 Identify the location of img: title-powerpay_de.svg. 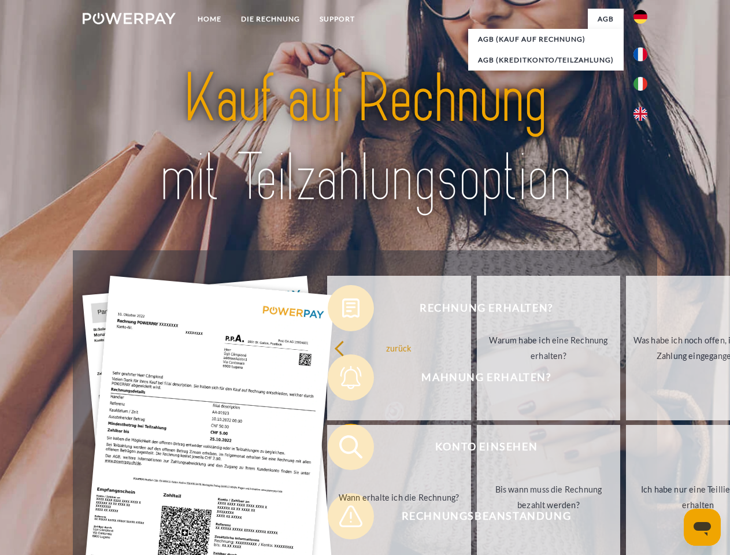
(365, 138).